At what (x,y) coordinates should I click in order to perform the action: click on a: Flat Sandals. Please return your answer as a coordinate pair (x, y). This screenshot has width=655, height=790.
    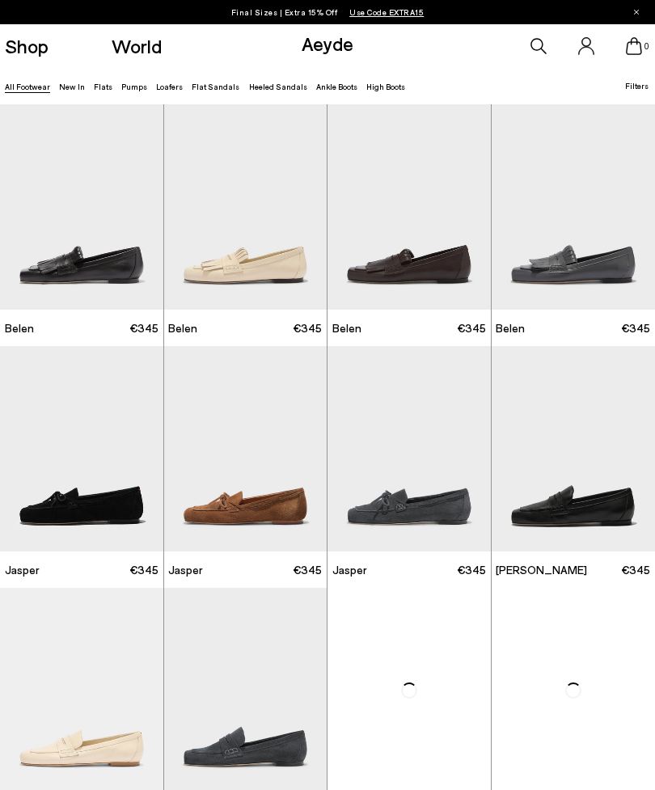
    Looking at the image, I should click on (215, 86).